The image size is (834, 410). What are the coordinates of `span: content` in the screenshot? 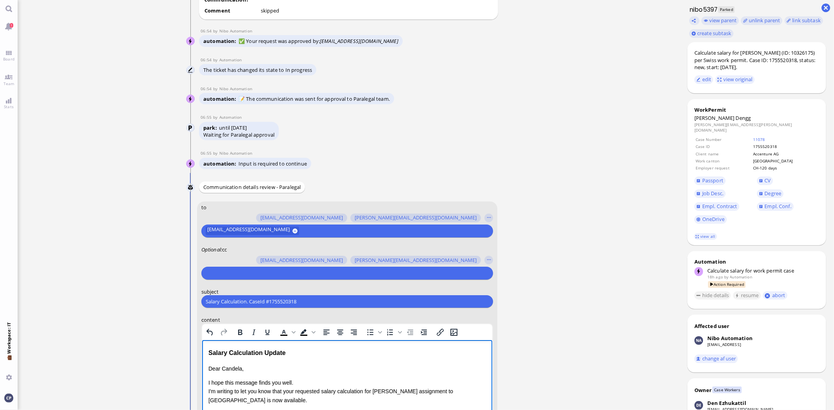 It's located at (211, 320).